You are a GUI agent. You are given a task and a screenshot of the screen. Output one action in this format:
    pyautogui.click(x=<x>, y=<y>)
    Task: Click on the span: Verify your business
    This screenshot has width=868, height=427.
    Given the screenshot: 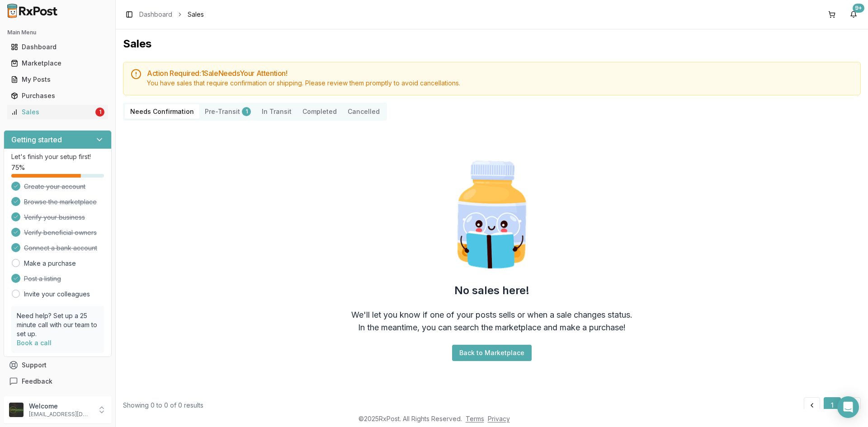 What is the action you would take?
    pyautogui.click(x=54, y=218)
    